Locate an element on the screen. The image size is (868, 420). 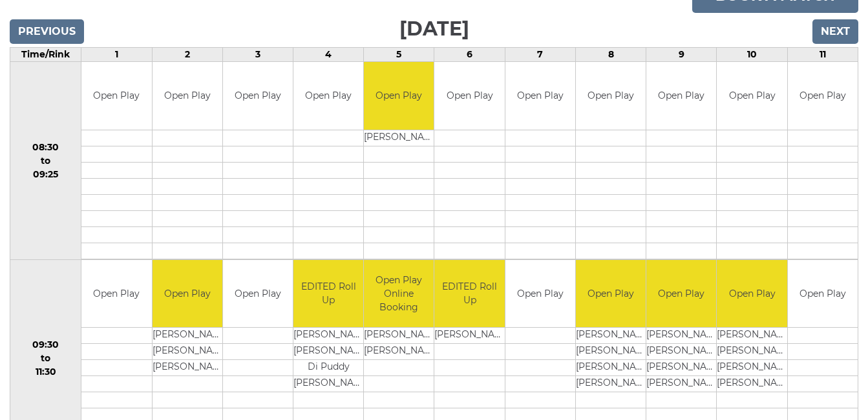
td: 2 is located at coordinates (187, 55).